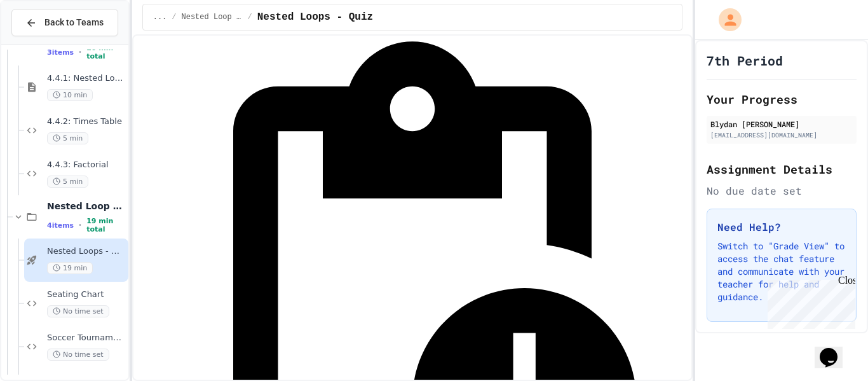 This screenshot has width=868, height=381. I want to click on h1: 7th Period, so click(744, 61).